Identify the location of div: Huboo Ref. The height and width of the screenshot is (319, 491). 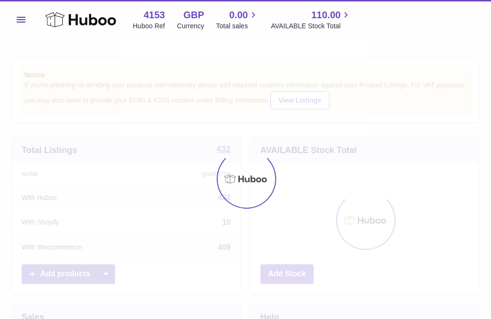
(149, 26).